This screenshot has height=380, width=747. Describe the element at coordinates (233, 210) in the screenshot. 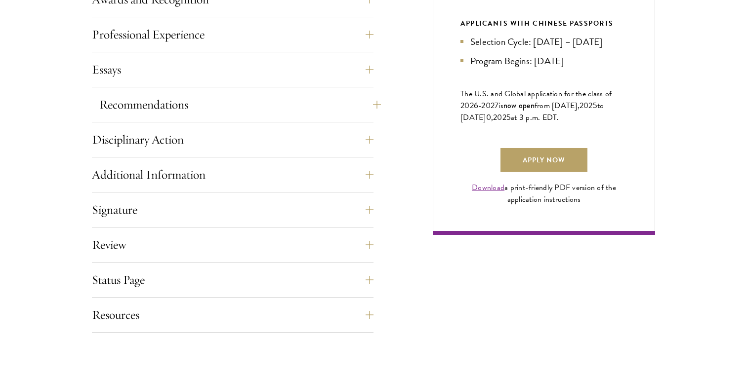

I see `button: Signature` at that location.